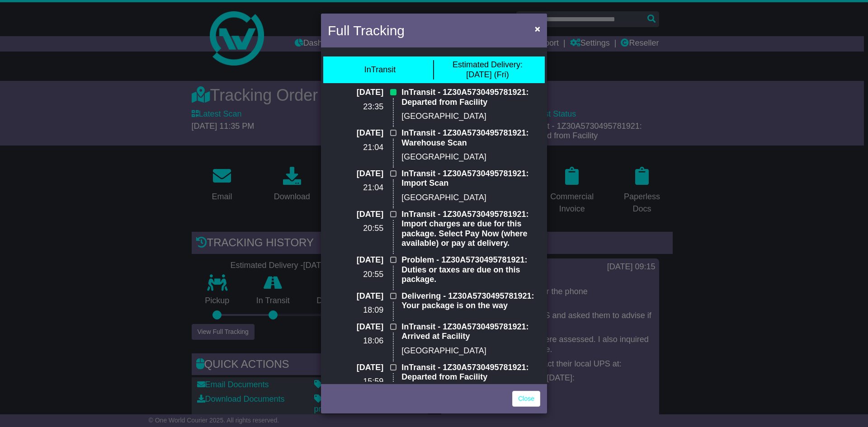  Describe the element at coordinates (471, 332) in the screenshot. I see `p: InTransit - 1Z30A5730495781921: Arrived at Facility` at that location.